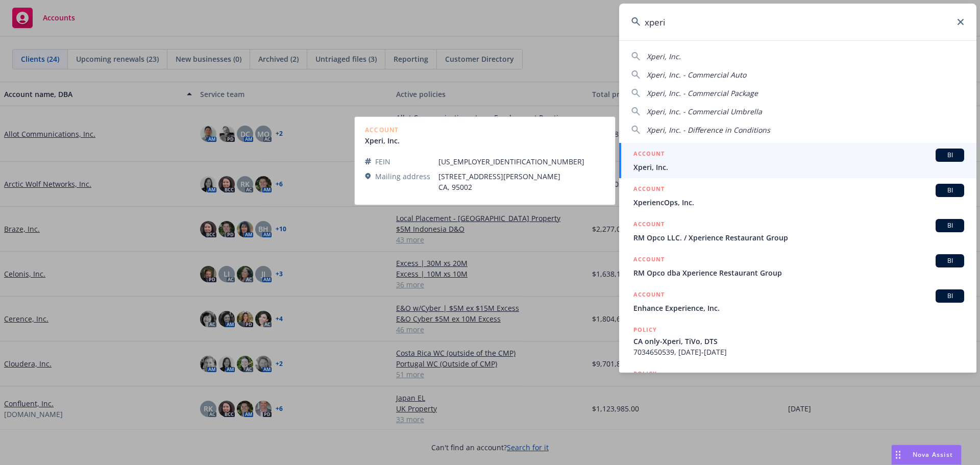 The width and height of the screenshot is (980, 465). What do you see at coordinates (696, 75) in the screenshot?
I see `span: Xperi, Inc. - Commercial Auto` at bounding box center [696, 75].